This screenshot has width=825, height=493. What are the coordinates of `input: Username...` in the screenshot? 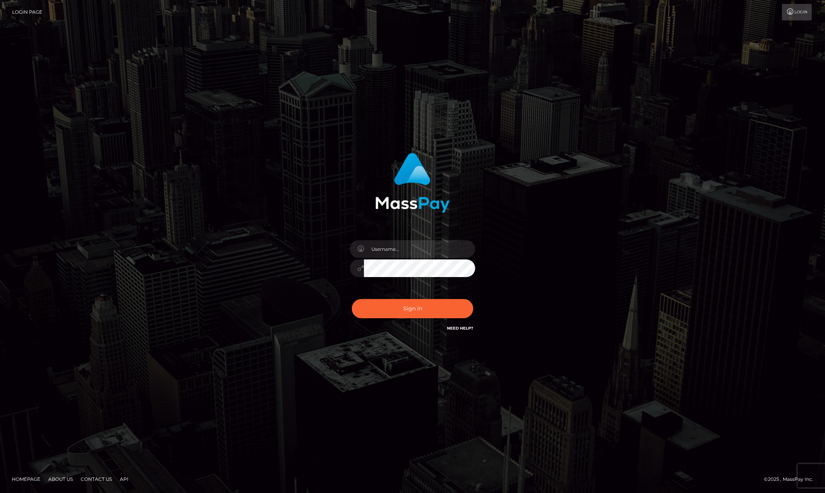 It's located at (420, 249).